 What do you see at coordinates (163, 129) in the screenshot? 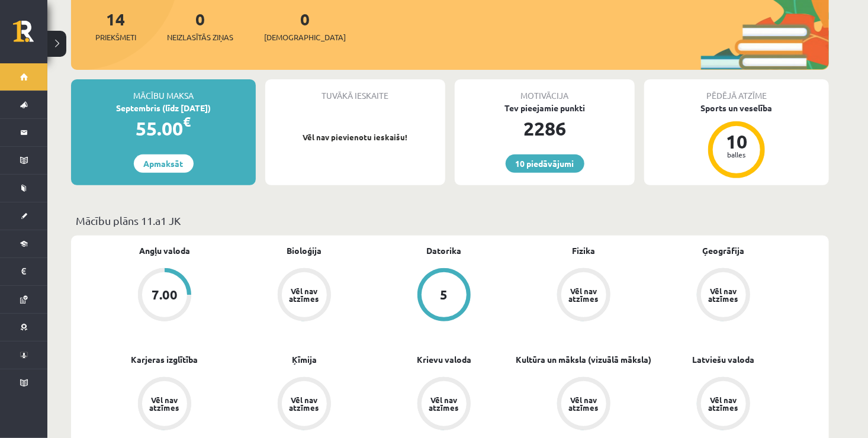
I see `div: 55.00` at bounding box center [163, 129].